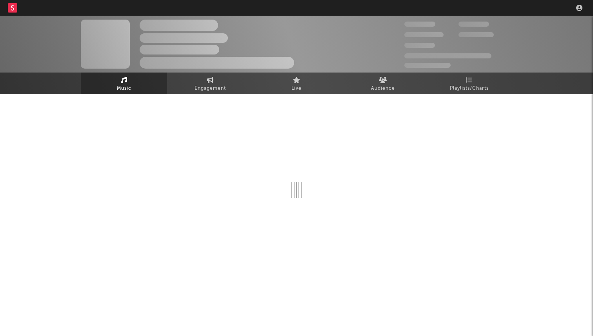 The height and width of the screenshot is (336, 593). What do you see at coordinates (297, 89) in the screenshot?
I see `span: Live` at bounding box center [297, 89].